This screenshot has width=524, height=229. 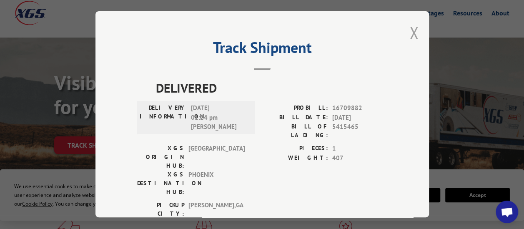 I want to click on label: PIECES:, so click(x=295, y=149).